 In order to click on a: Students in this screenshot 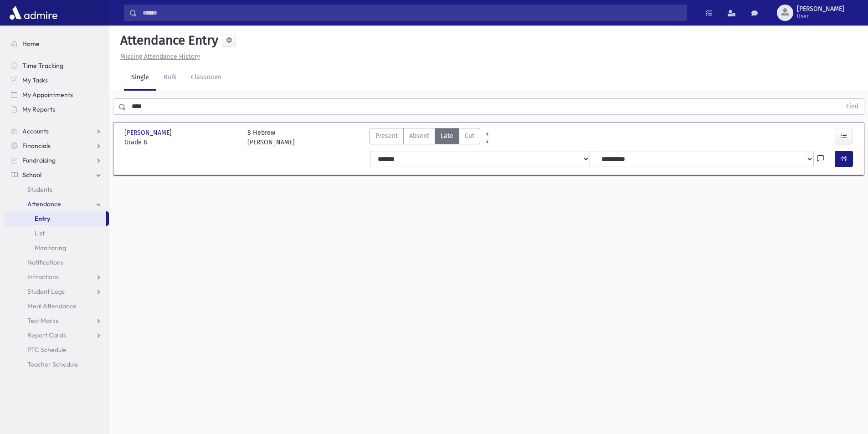, I will do `click(56, 190)`.